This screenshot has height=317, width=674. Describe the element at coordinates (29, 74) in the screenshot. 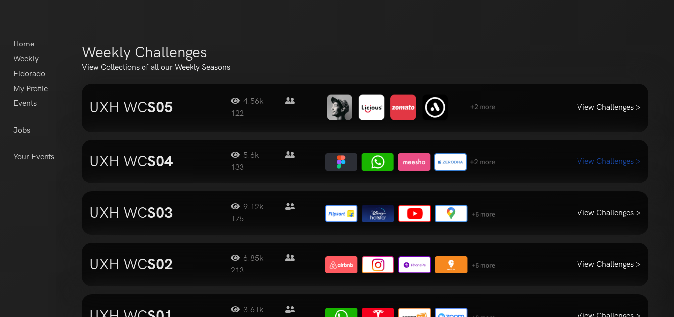

I see `a: Eldorado` at that location.